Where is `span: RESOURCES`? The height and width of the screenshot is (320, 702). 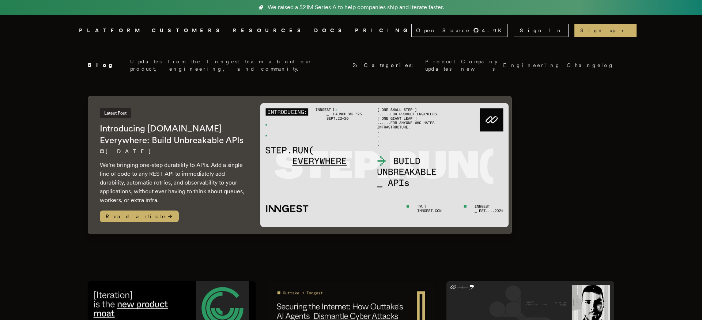 span: RESOURCES is located at coordinates (269, 30).